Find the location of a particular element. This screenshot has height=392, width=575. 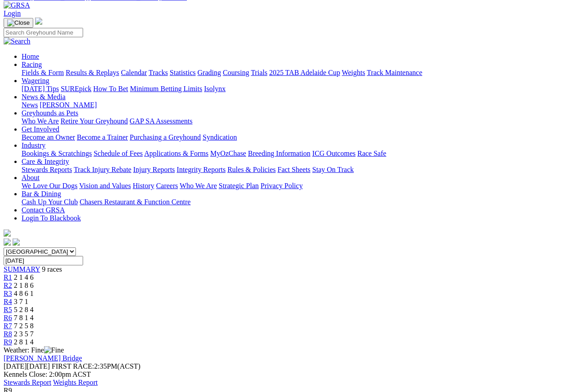

img: Search is located at coordinates (17, 41).